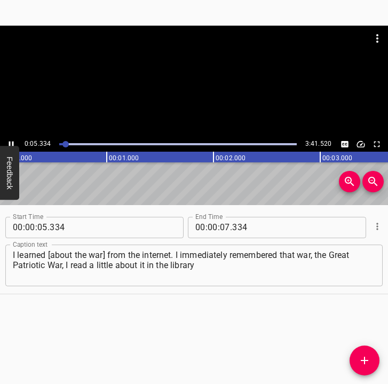 This screenshot has height=384, width=388. Describe the element at coordinates (361, 144) in the screenshot. I see `div: Playback Speed` at that location.